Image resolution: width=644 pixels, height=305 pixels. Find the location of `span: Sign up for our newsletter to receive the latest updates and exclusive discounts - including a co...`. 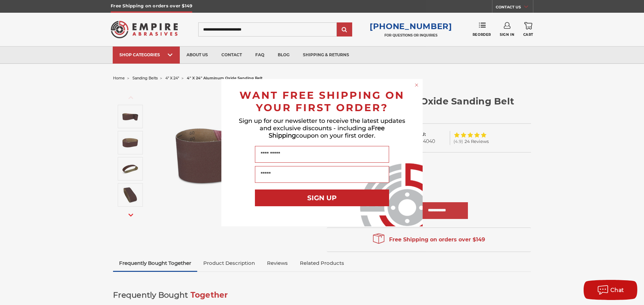

span: Sign up for our newsletter to receive the latest updates and exclusive discounts - including a co... is located at coordinates (322, 129).